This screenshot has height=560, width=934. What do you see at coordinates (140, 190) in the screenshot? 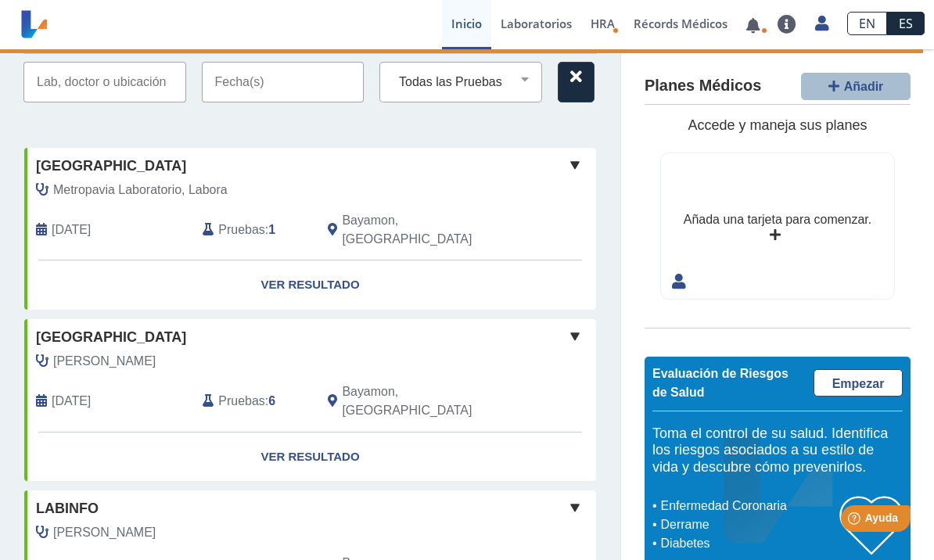
I see `span: Metropavia Laboratorio, Labora` at bounding box center [140, 190].